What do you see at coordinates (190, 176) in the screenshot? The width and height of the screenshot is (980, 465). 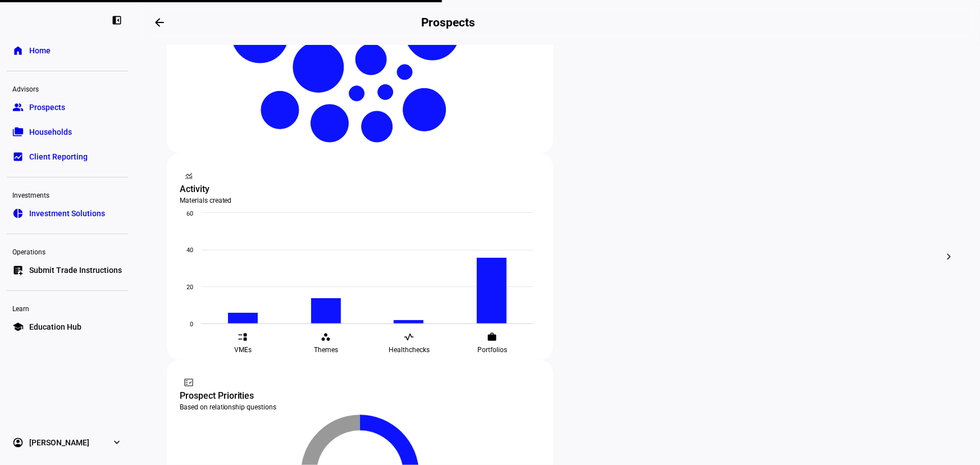 I see `mat-icon: monitoring` at bounding box center [190, 176].